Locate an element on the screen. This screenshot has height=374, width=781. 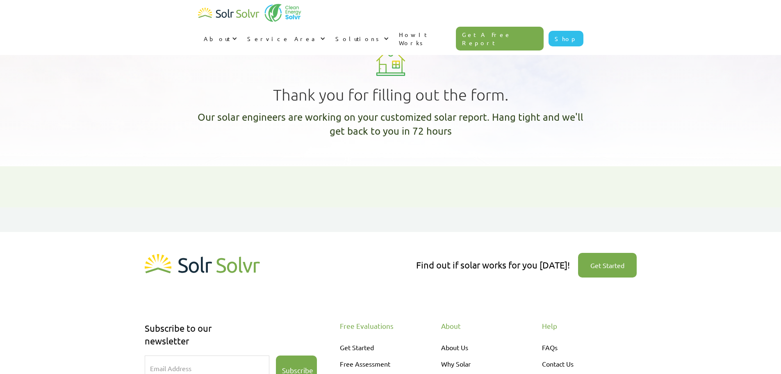
a: Free Assessment is located at coordinates (375, 363).